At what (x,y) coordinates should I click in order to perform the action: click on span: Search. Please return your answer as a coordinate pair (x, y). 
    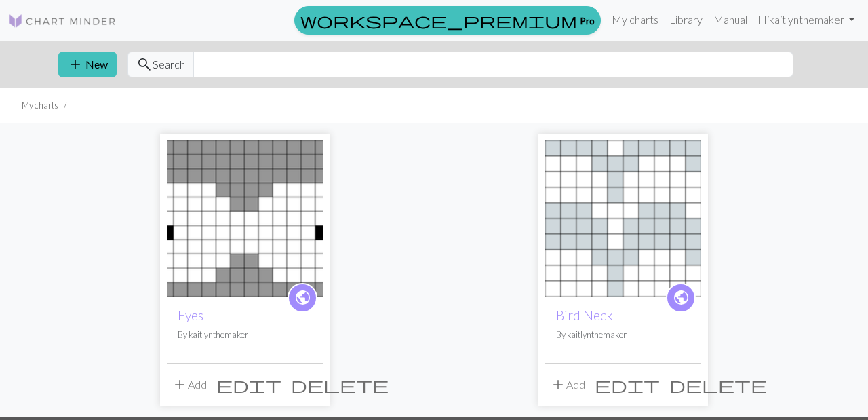
    Looking at the image, I should click on (169, 65).